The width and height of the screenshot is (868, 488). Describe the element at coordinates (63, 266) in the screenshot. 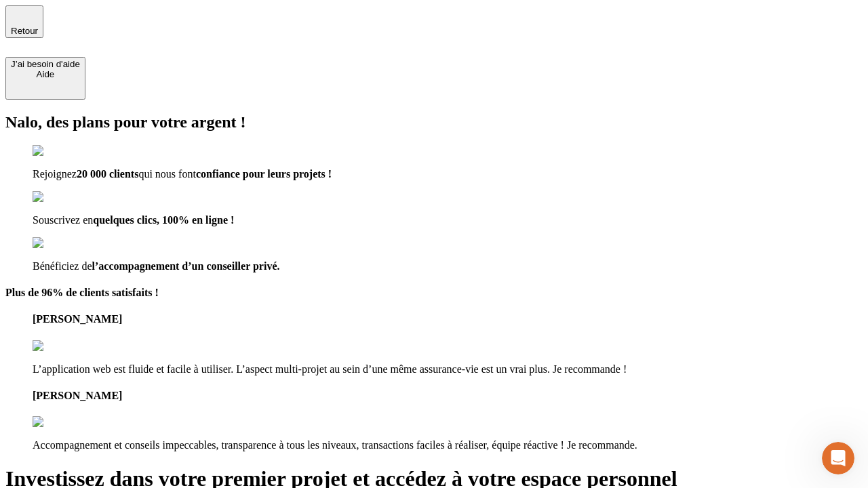

I see `span: Bénéficiez de` at that location.